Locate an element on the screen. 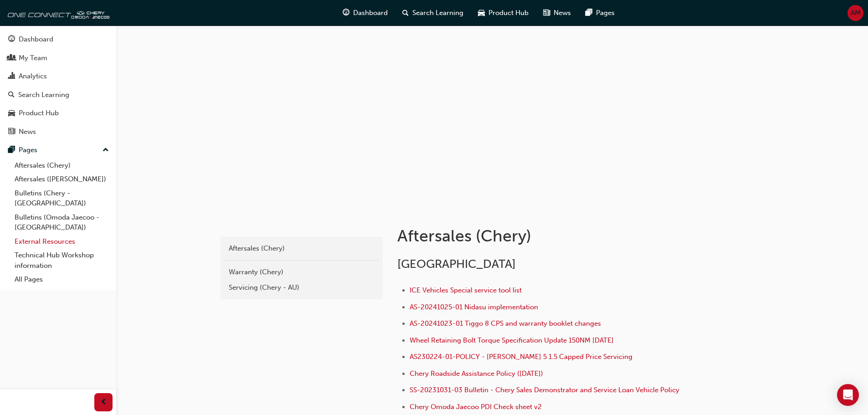 This screenshot has width=868, height=415. span: Search Learning is located at coordinates (438, 13).